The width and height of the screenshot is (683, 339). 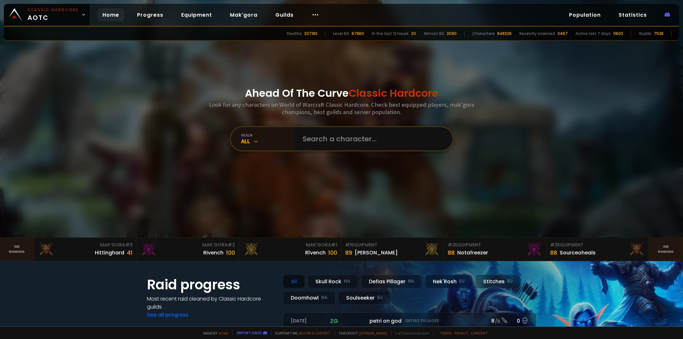 I want to click on div: Stitches, so click(x=498, y=281).